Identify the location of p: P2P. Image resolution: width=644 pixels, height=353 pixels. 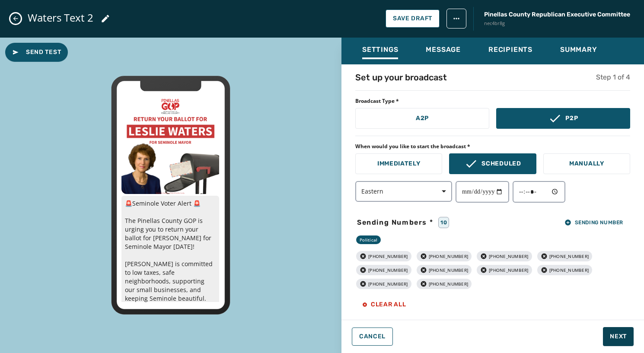
(571, 118).